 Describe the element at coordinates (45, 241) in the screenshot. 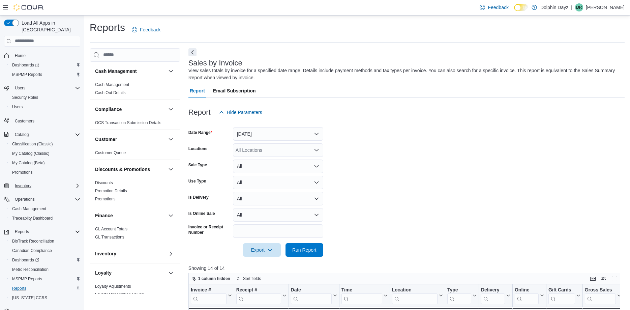

I see `span: BioTrack Reconciliation` at that location.